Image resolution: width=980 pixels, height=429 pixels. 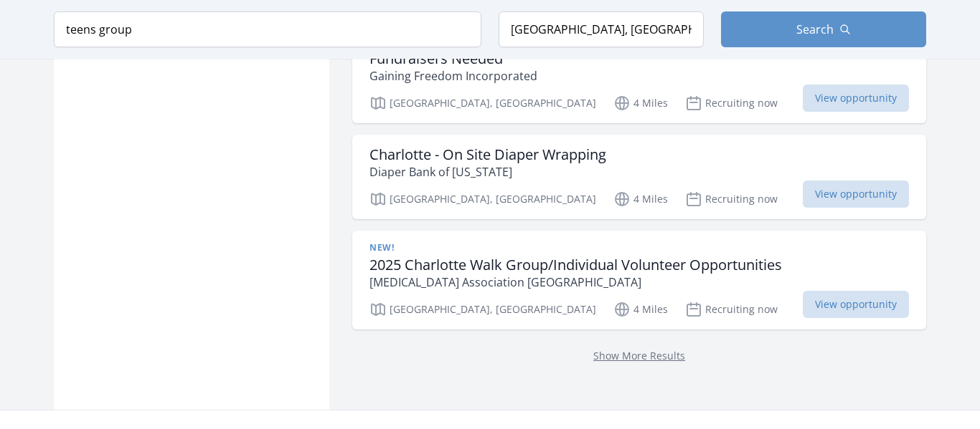 I want to click on input: Location, so click(x=601, y=30).